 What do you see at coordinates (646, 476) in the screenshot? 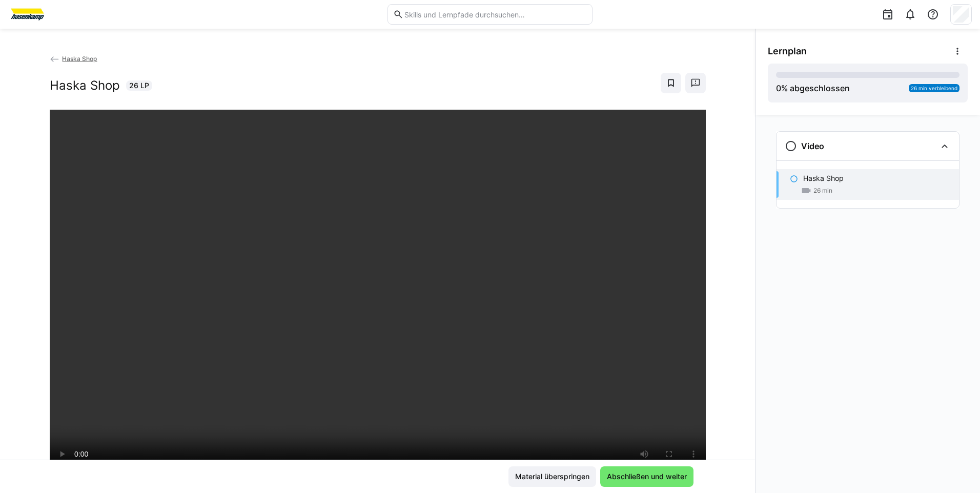
I see `span: Abschließen und weiter` at bounding box center [646, 476].